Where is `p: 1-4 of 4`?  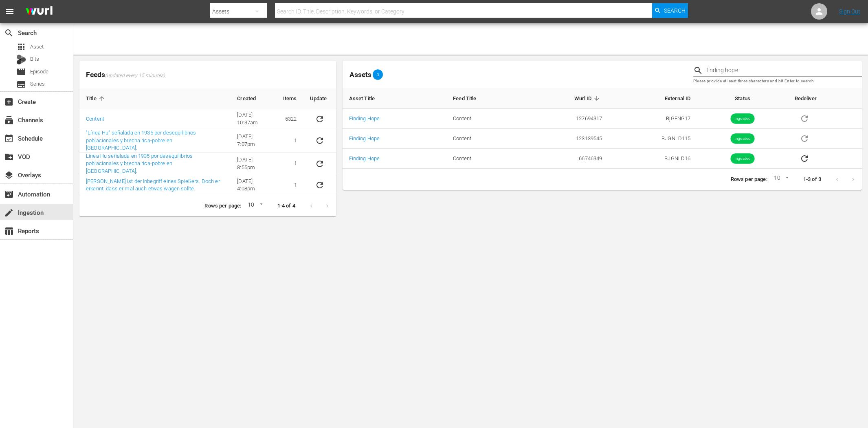
p: 1-4 of 4 is located at coordinates (286, 205).